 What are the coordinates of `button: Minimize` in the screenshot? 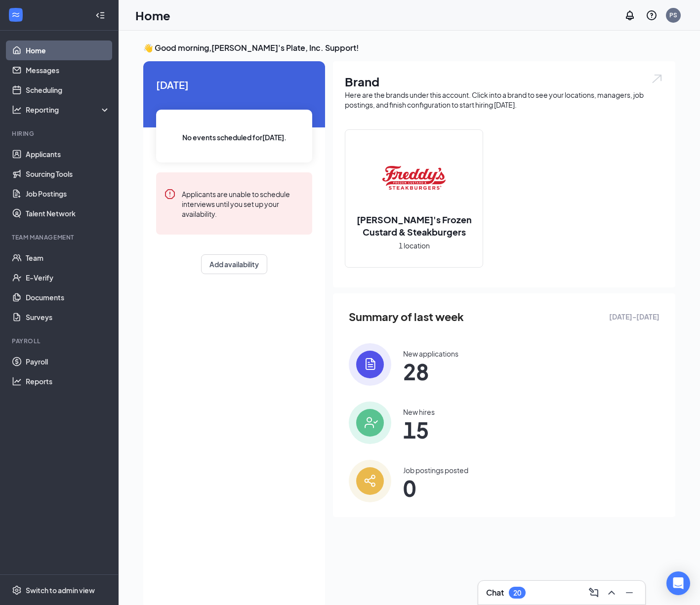 It's located at (629, 592).